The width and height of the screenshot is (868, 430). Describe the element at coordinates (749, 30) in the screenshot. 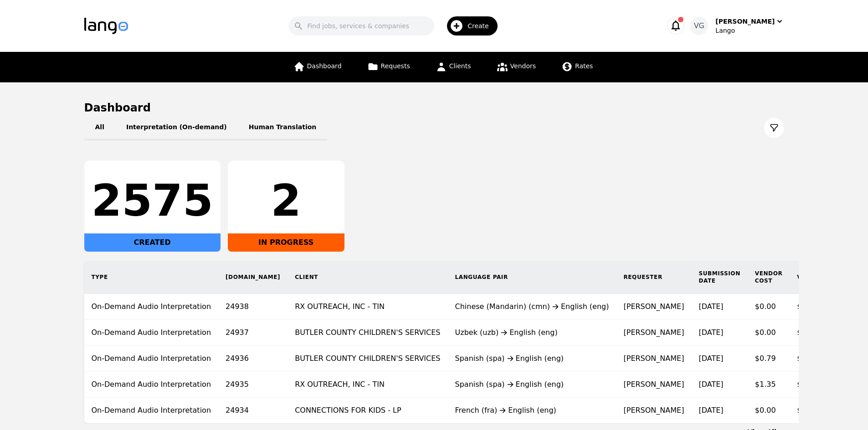

I see `div: Lango` at that location.